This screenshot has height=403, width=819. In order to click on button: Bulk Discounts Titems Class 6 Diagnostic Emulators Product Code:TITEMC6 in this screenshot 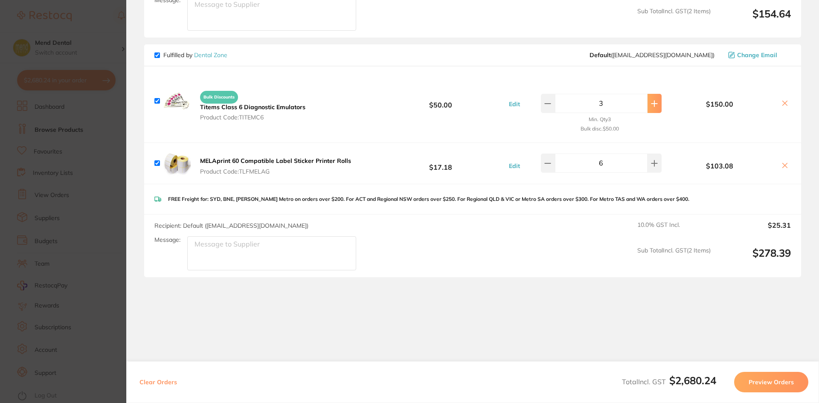, I will do `click(253, 104)`.